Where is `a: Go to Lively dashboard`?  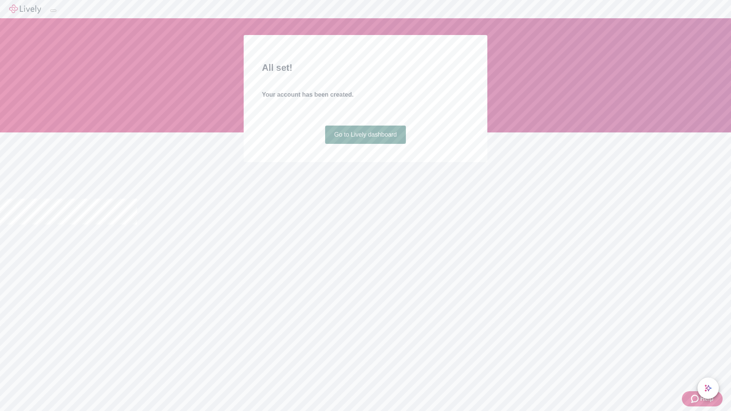 a: Go to Lively dashboard is located at coordinates (366, 135).